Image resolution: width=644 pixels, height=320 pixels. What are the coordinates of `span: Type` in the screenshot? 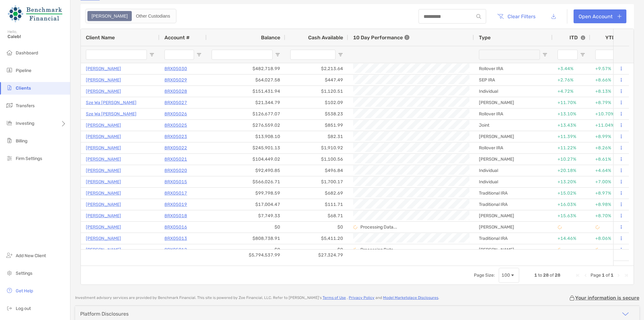 It's located at (485, 37).